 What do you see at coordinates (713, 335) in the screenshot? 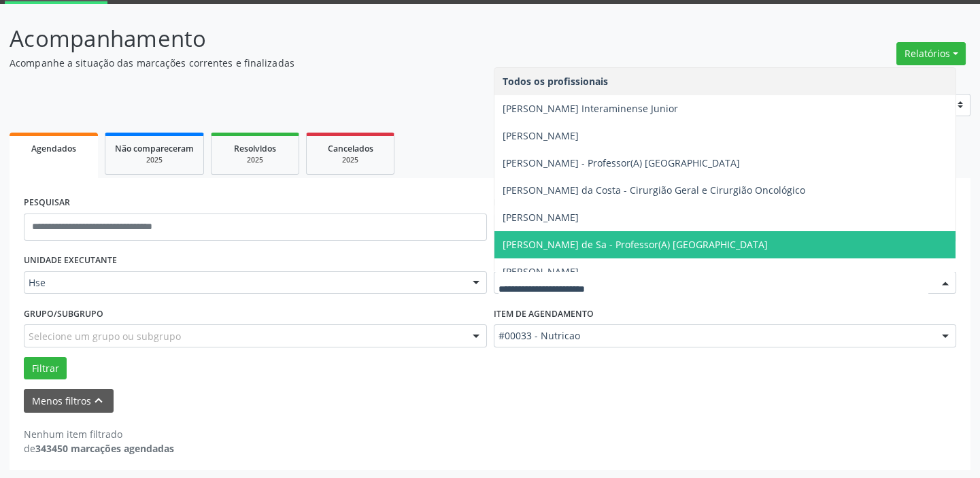
I see `span: #00033 - Nutricao` at bounding box center [713, 335].